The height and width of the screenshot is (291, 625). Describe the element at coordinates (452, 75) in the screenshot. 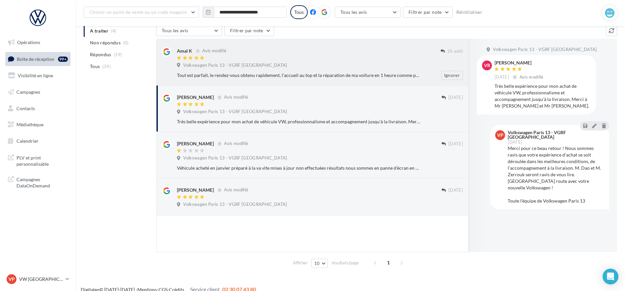

I see `button: Ignorer` at that location.